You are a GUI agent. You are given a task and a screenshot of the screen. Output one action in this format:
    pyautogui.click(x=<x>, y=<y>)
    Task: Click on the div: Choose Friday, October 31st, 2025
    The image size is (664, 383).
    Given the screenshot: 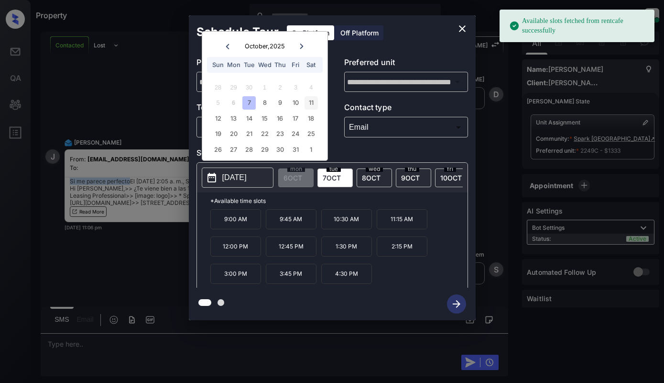 What is the action you would take?
    pyautogui.click(x=296, y=149)
    